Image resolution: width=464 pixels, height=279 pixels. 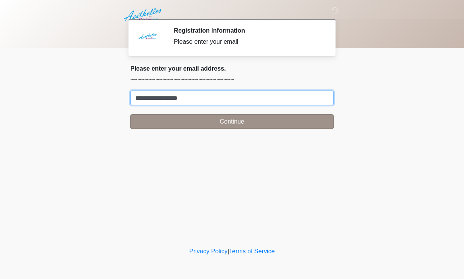 What do you see at coordinates (251, 251) in the screenshot?
I see `a: Terms of Service` at bounding box center [251, 251].